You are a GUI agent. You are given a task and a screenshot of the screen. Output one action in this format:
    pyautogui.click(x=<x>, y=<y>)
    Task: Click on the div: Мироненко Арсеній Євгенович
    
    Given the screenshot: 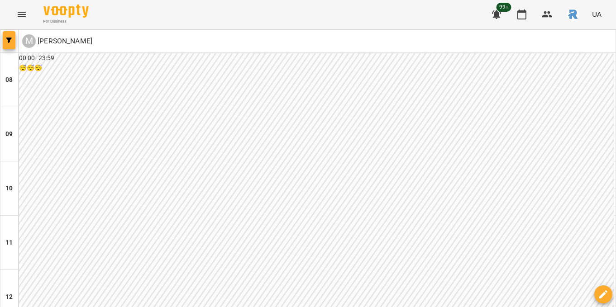 What is the action you would take?
    pyautogui.click(x=57, y=41)
    